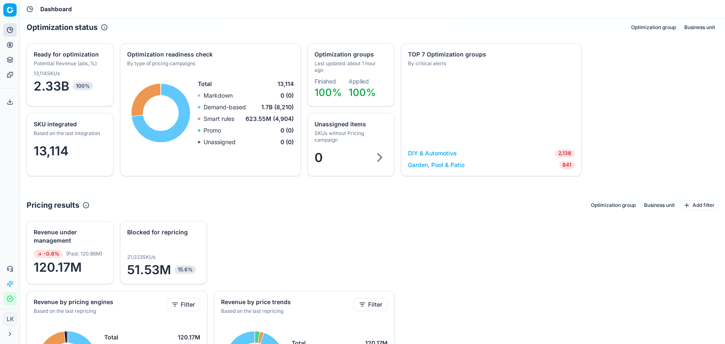 Image resolution: width=725 pixels, height=344 pixels. I want to click on span: 15.6%, so click(185, 270).